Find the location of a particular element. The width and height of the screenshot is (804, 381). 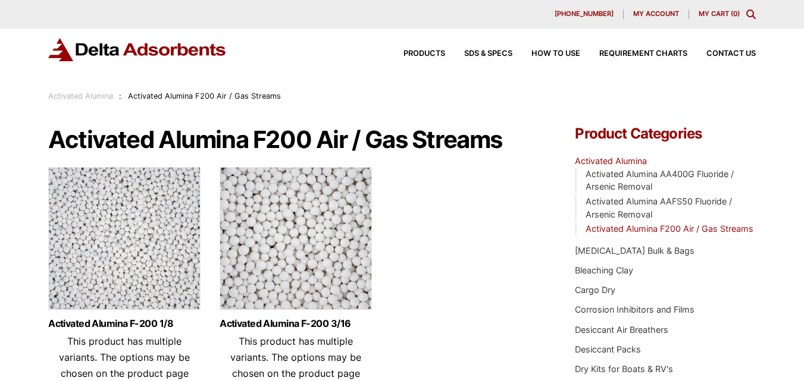

h1: Activated Alumina F200 Air / Gas Streams is located at coordinates (294, 140).